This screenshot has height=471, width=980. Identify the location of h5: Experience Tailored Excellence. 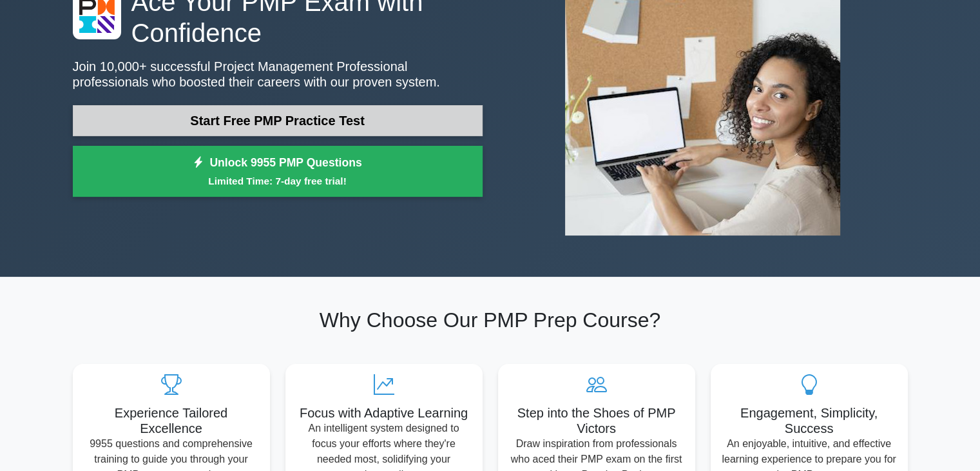
(171, 420).